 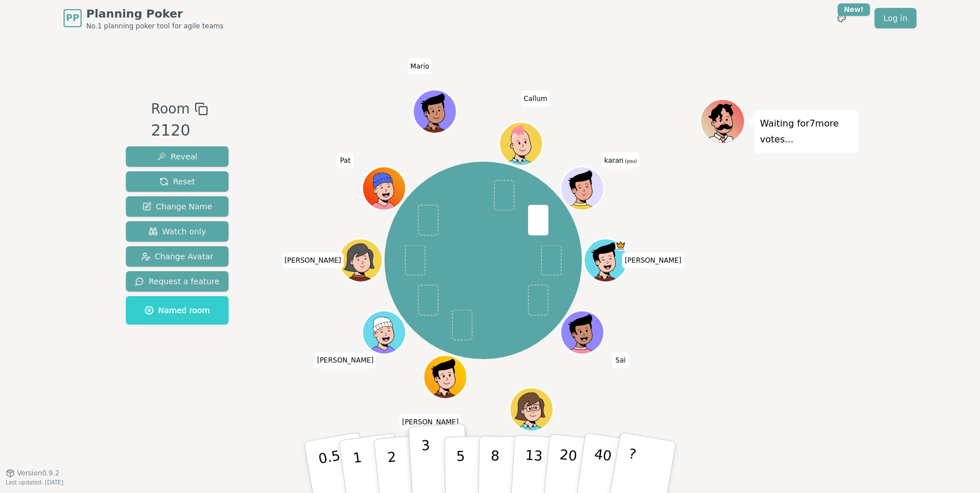 What do you see at coordinates (582, 188) in the screenshot?
I see `button: Click to change your avatar` at bounding box center [582, 188].